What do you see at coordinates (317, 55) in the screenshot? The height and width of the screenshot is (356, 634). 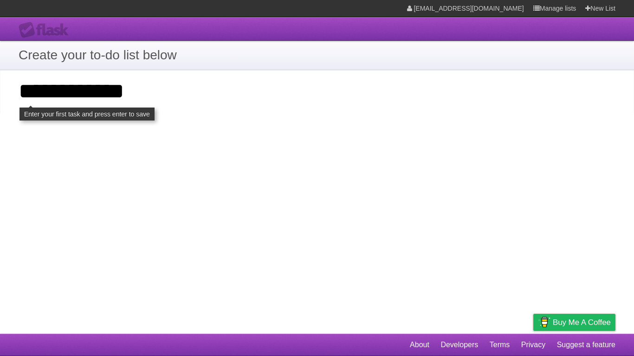 I see `h1: Create your to-do list below` at bounding box center [317, 55].